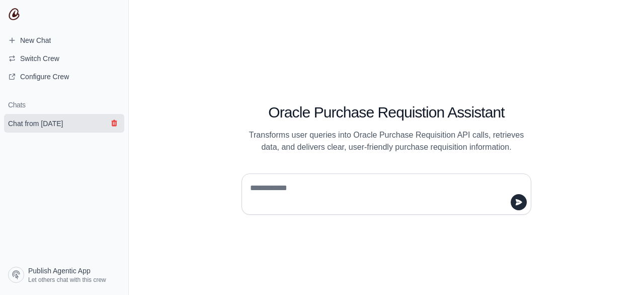 This screenshot has height=295, width=644. I want to click on p: Transforms user queries into Oracle Purchase Requisition API calls, retrieves data, and delivers ..., so click(386, 141).